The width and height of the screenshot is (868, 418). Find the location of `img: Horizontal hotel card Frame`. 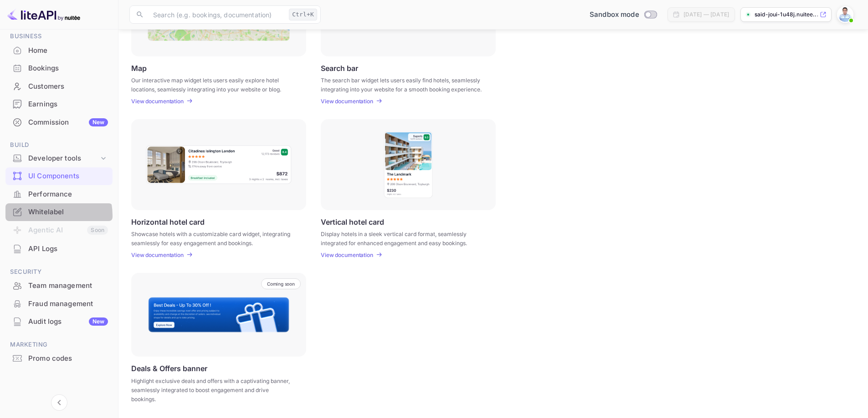

img: Horizontal hotel card Frame is located at coordinates (219, 164).